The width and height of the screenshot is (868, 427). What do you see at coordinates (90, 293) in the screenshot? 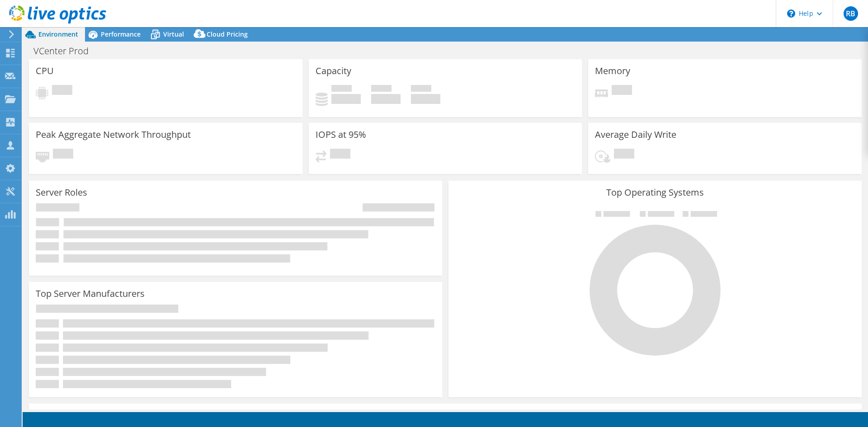
I see `h3: Top Server Manufacturers` at bounding box center [90, 293].